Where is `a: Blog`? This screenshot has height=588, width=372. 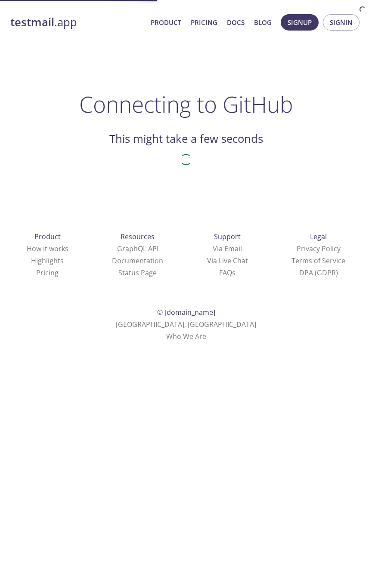
a: Blog is located at coordinates (263, 23).